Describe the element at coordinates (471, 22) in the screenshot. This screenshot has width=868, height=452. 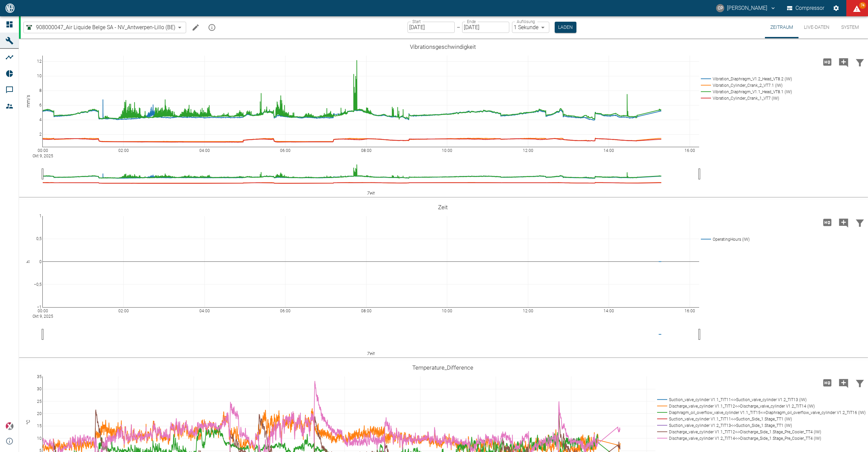
I see `label: Ende` at that location.